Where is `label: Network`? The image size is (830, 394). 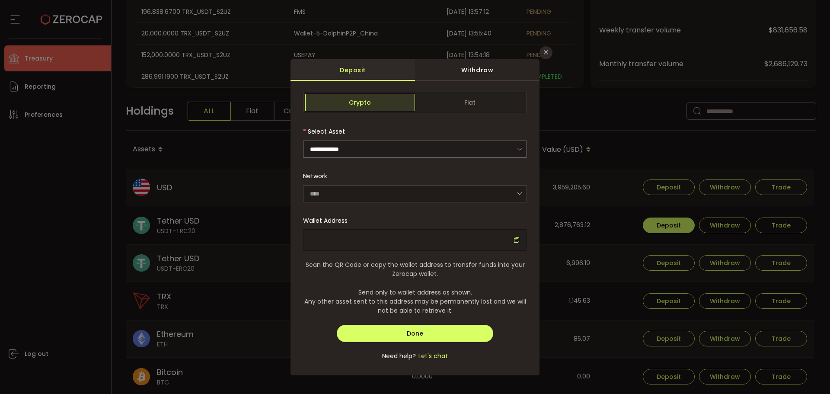
label: Network is located at coordinates (315, 176).